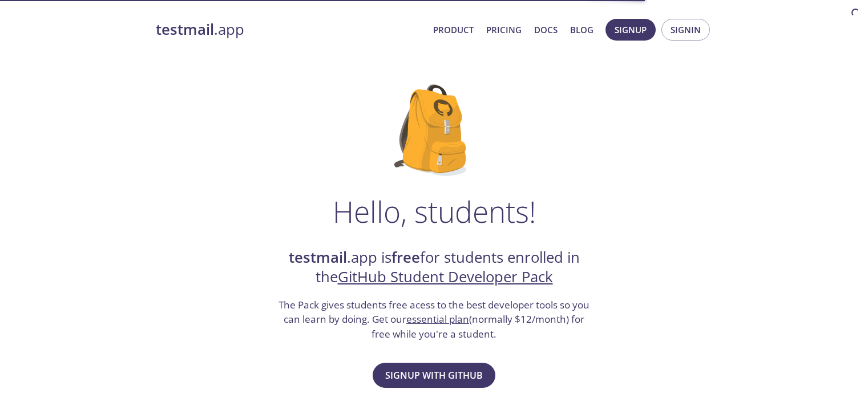 Image resolution: width=868 pixels, height=397 pixels. I want to click on a: testmail.app, so click(290, 30).